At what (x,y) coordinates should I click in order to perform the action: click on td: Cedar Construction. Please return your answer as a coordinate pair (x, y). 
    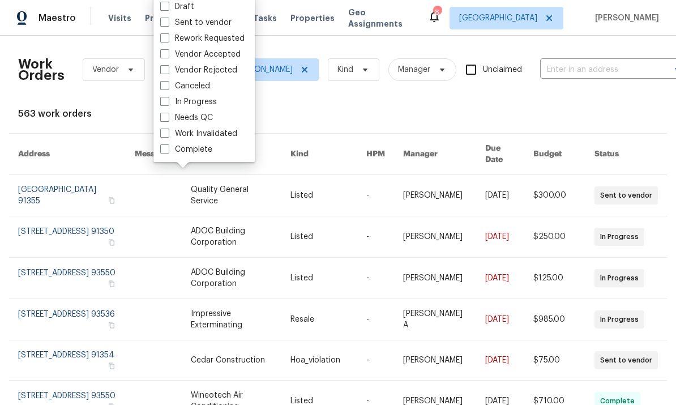
    Looking at the image, I should click on (231, 360).